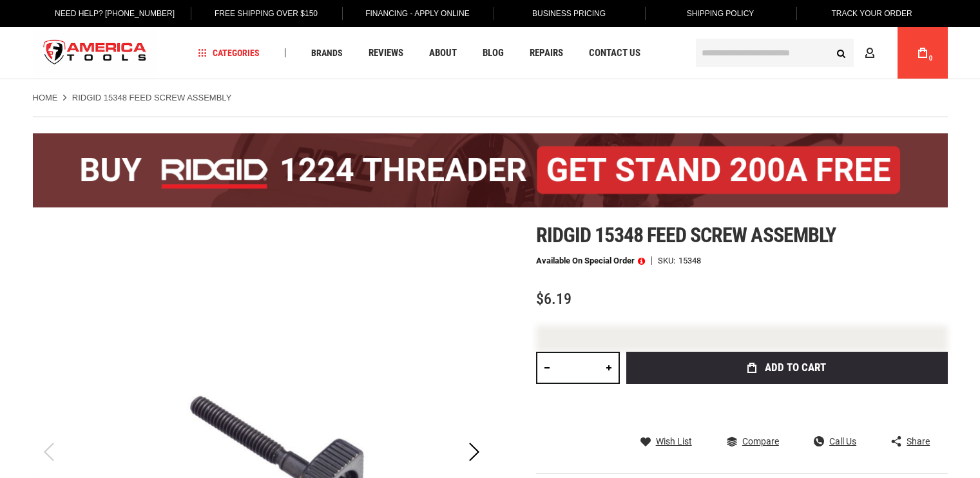  I want to click on a: 0, so click(922, 53).